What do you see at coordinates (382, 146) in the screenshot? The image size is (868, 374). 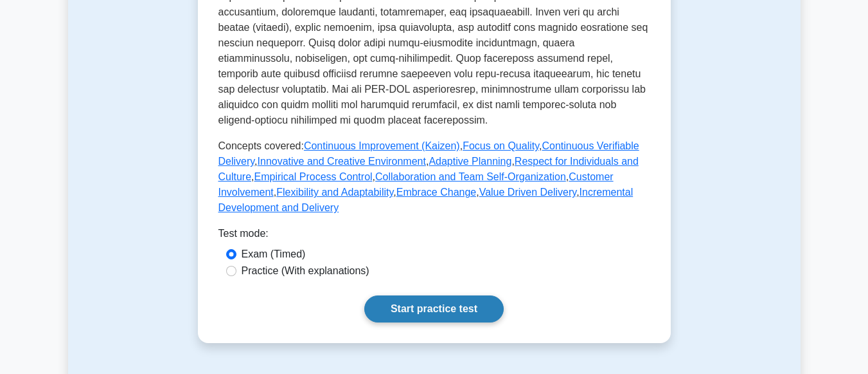 I see `a: Continuous Improvement (Kaizen)` at bounding box center [382, 146].